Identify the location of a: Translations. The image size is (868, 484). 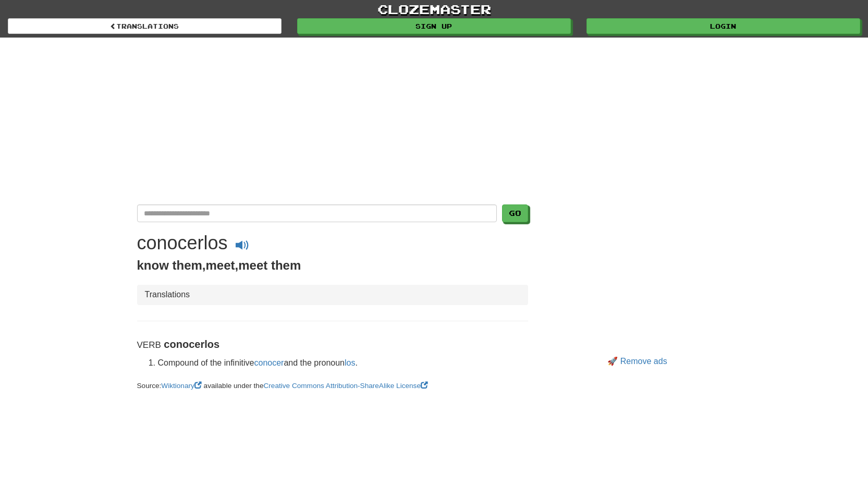
(144, 26).